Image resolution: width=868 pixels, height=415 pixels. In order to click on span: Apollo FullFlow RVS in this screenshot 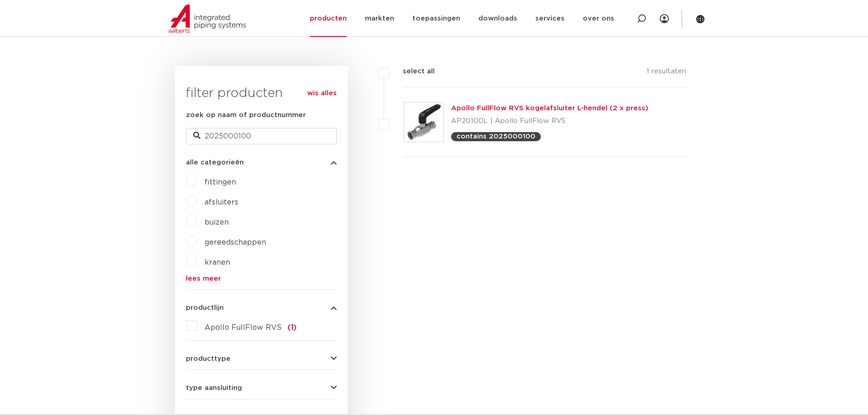, I will do `click(243, 328)`.